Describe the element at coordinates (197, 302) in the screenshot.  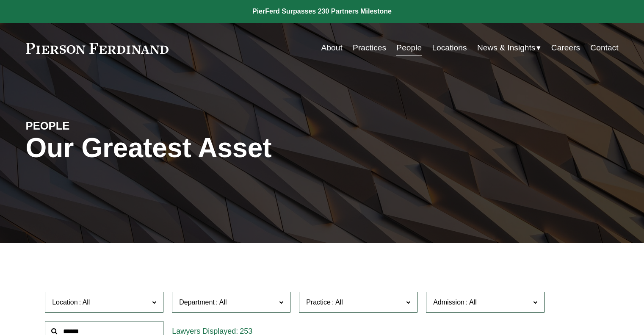
I see `span: Department` at that location.